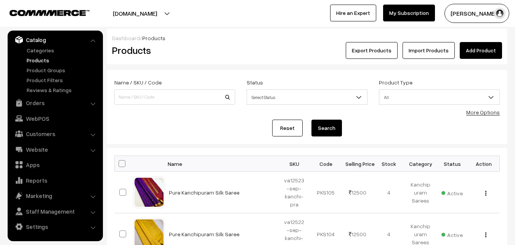 The width and height of the screenshot is (515, 245). Describe the element at coordinates (55, 118) in the screenshot. I see `a: WebPOS` at that location.